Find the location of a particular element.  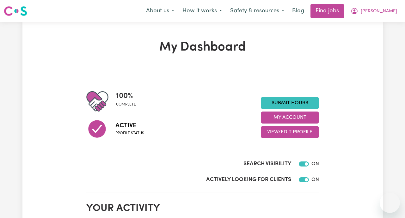

span: Profile status is located at coordinates (129, 133).